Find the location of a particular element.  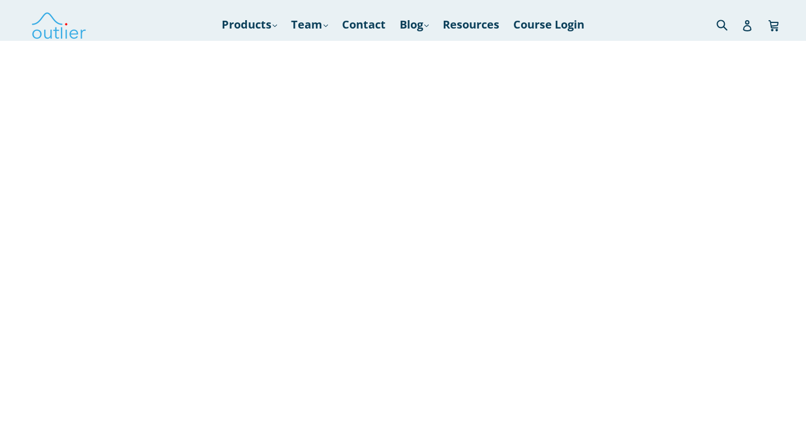

a: Resources is located at coordinates (471, 25).